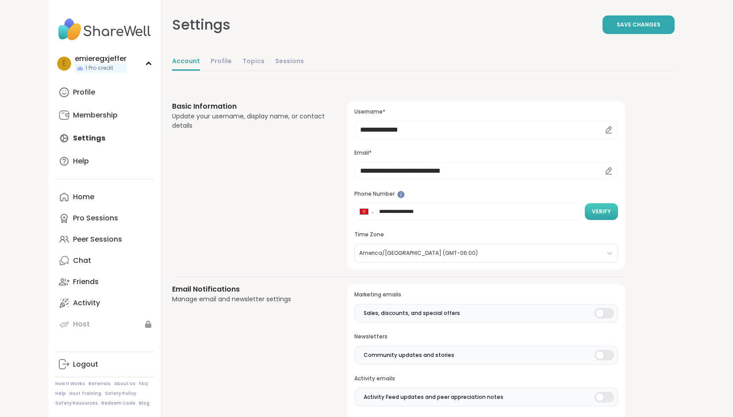 The height and width of the screenshot is (417, 733). I want to click on a: Blog, so click(144, 404).